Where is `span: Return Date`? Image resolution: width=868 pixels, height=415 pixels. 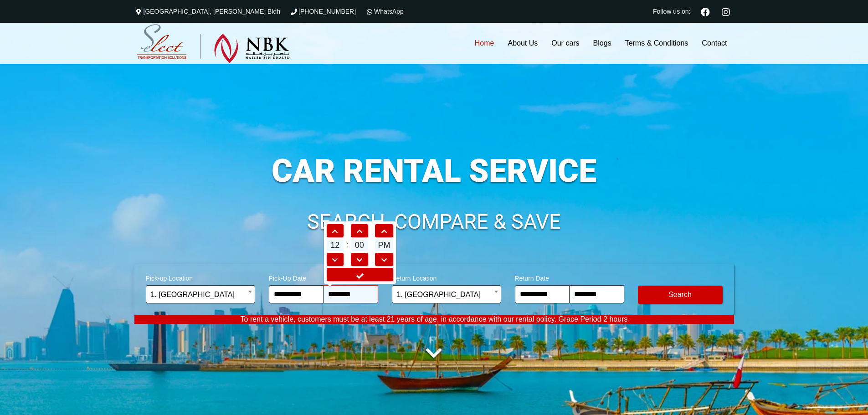 span: Return Date is located at coordinates (570, 277).